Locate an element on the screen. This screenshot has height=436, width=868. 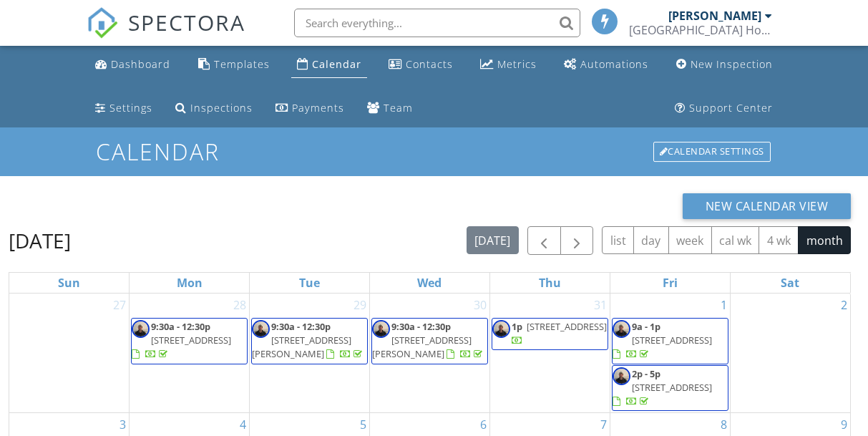
td: Go to July 30, 2025 is located at coordinates (431, 353).